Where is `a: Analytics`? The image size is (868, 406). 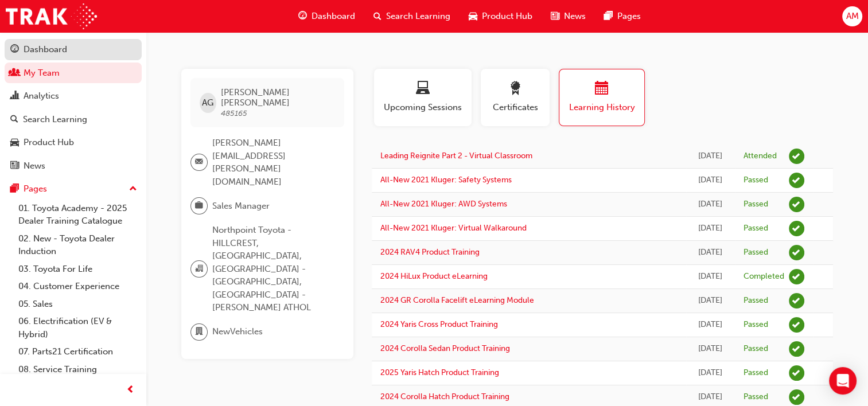 a: Analytics is located at coordinates (73, 96).